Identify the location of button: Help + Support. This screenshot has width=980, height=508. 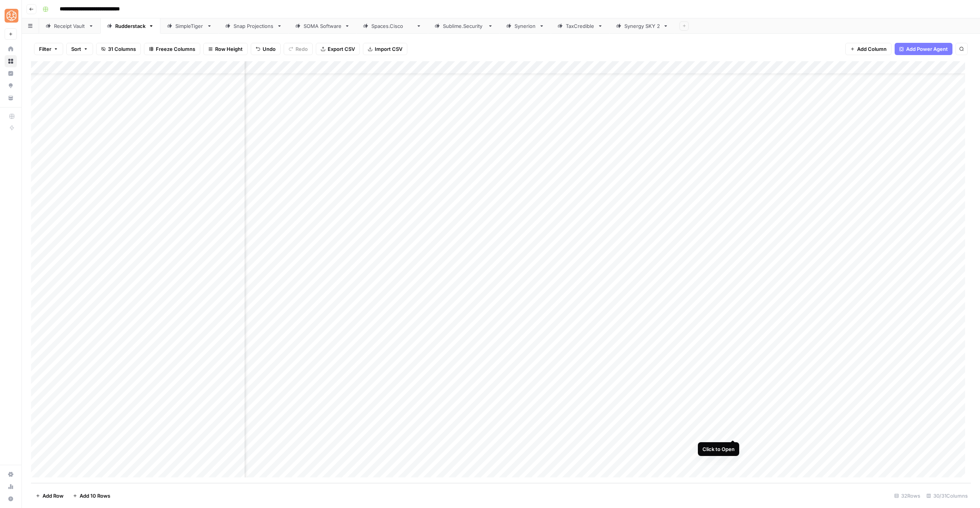
(11, 499).